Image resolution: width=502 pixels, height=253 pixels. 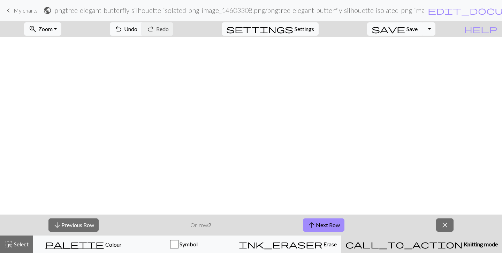 I want to click on span: ink_eraser, so click(x=281, y=244).